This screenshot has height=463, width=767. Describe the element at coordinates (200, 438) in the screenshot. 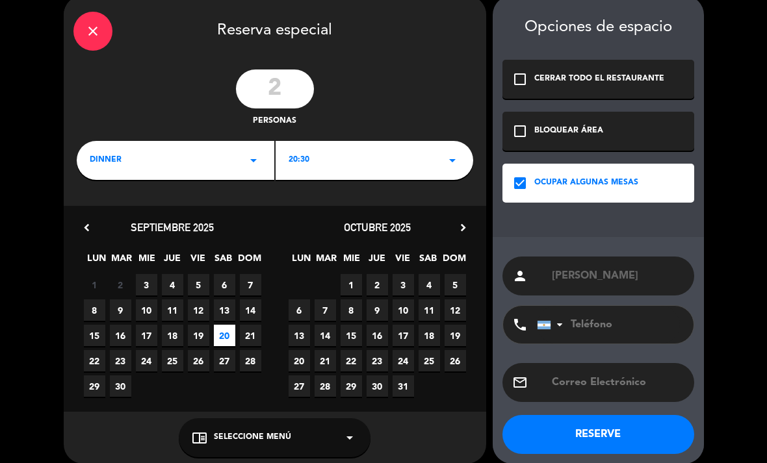

I see `i: chrome_reader_mode` at that location.